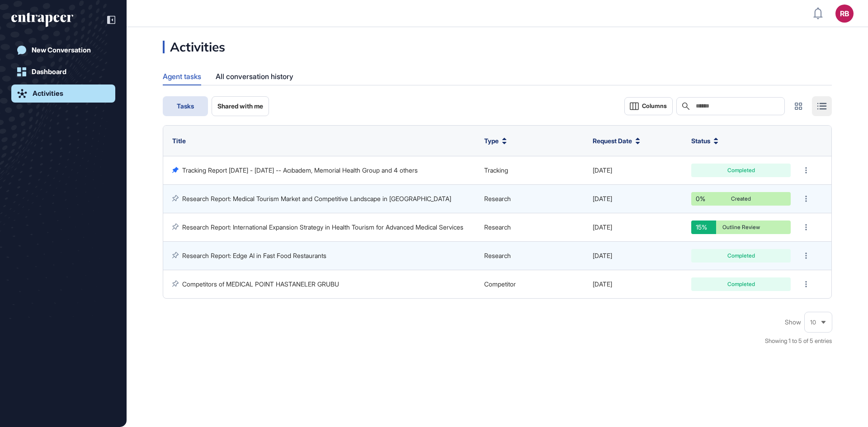 This screenshot has width=868, height=427. Describe the element at coordinates (254, 77) in the screenshot. I see `div: All conversation history` at that location.